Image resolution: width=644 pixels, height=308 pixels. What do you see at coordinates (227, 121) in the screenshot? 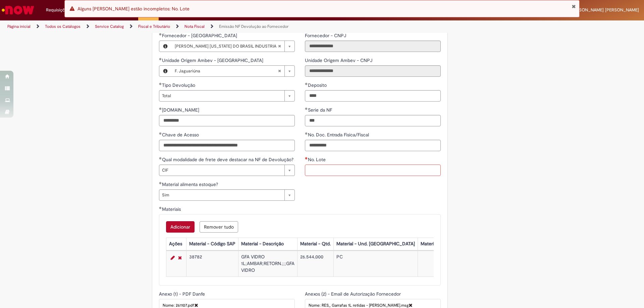
I see `input: No.NF` at bounding box center [227, 121].